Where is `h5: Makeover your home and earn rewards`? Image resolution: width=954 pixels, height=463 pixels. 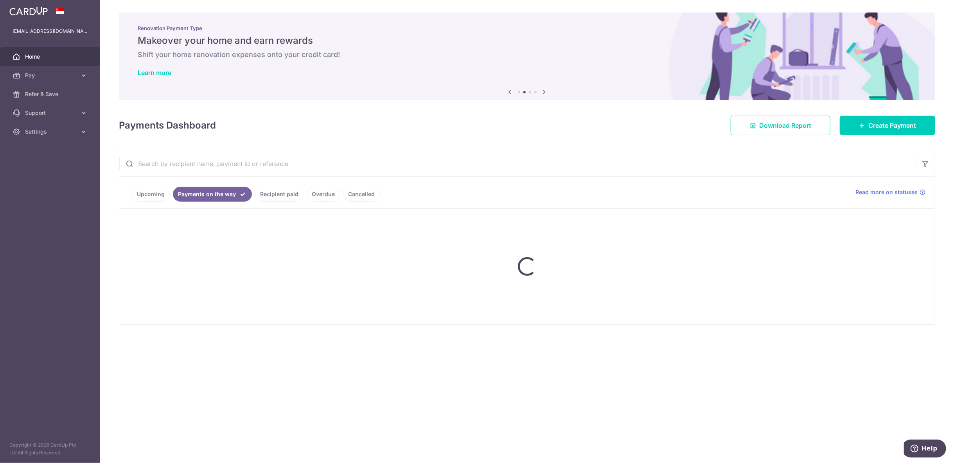 h5: Makeover your home and earn rewards is located at coordinates (527, 41).